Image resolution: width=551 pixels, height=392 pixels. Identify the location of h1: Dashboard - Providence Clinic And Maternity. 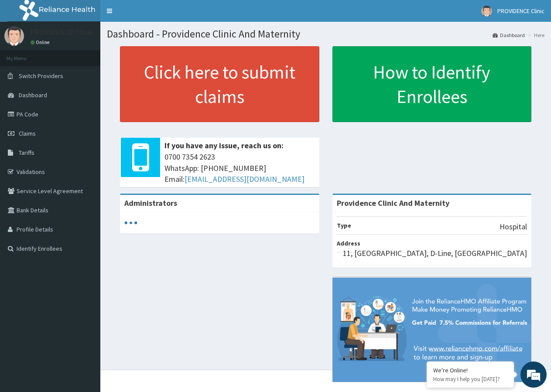
(325, 34).